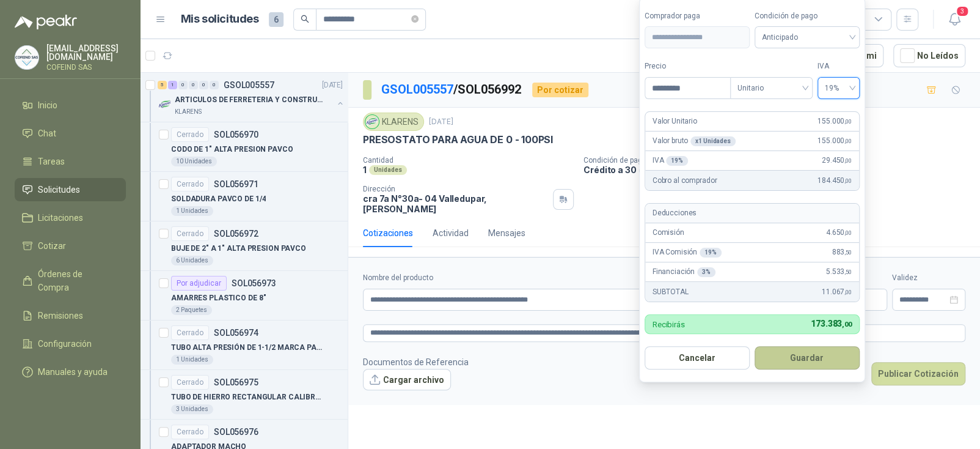 This screenshot has height=449, width=980. What do you see at coordinates (192, 260) in the screenshot?
I see `div: 6 Unidades` at bounding box center [192, 260].